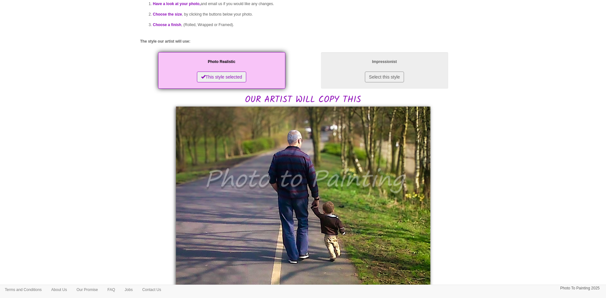 Image resolution: width=606 pixels, height=298 pixels. Describe the element at coordinates (384, 77) in the screenshot. I see `button: Select this style` at that location.